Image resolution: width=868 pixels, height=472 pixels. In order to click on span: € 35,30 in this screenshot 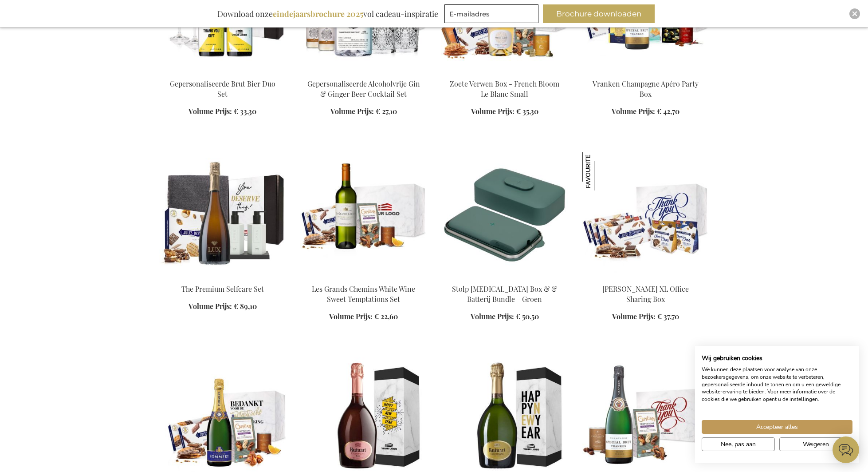, I will do `click(527, 111)`.